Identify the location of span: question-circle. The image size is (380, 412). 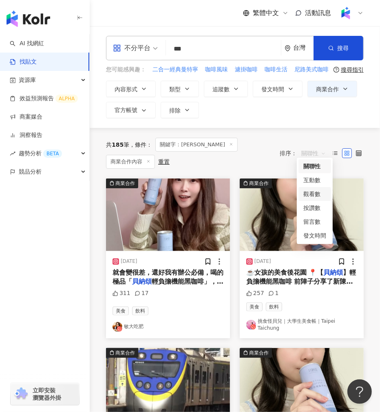
(336, 70).